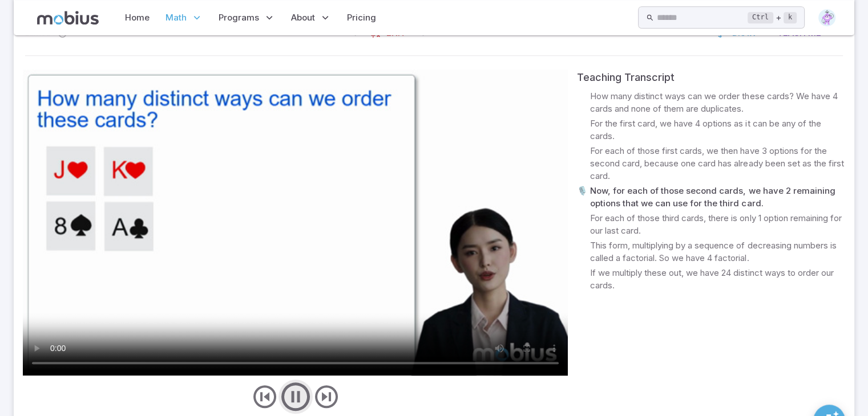  What do you see at coordinates (790, 18) in the screenshot?
I see `kbd: k` at bounding box center [790, 18].